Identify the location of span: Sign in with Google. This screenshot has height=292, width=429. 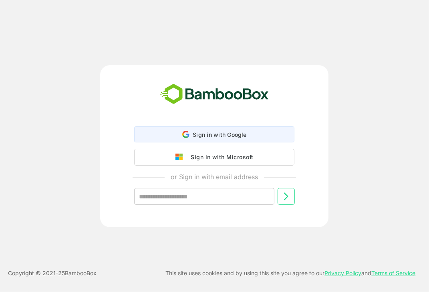
(219, 134).